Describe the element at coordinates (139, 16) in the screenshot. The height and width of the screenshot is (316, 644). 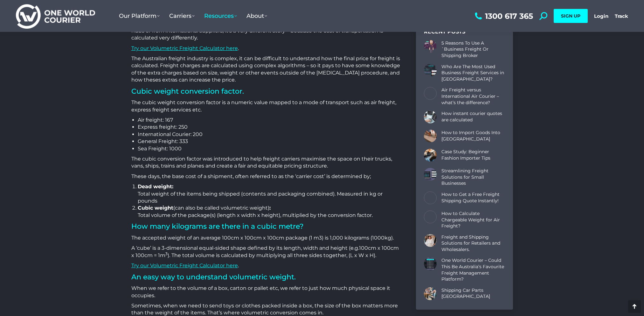
I see `a: Our Platform` at that location.